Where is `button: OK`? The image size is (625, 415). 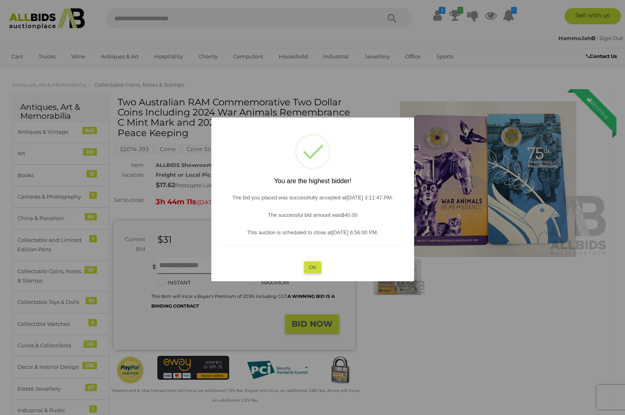 button: OK is located at coordinates (312, 267).